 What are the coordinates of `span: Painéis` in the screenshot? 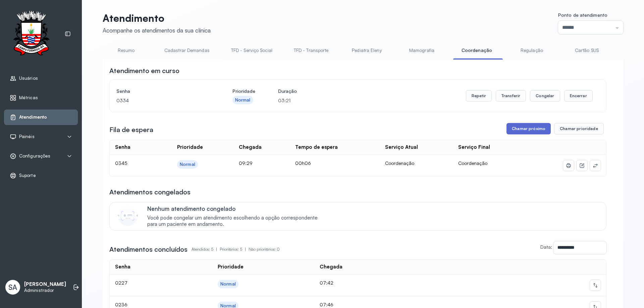 It's located at (27, 137).